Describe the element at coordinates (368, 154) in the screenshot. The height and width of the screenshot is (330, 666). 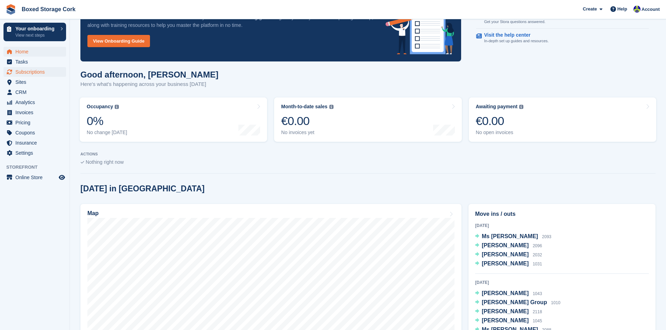
I see `p: ACTIONS` at that location.